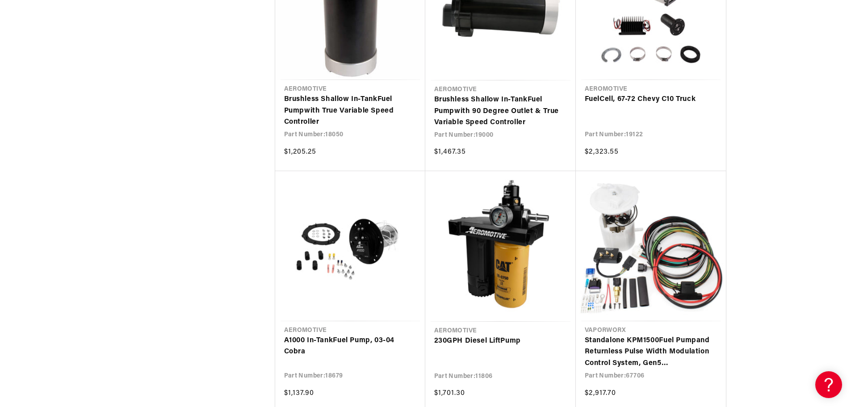 The width and height of the screenshot is (851, 407). Describe the element at coordinates (500, 341) in the screenshot. I see `a: 230GPH Diesel LiftPump` at that location.